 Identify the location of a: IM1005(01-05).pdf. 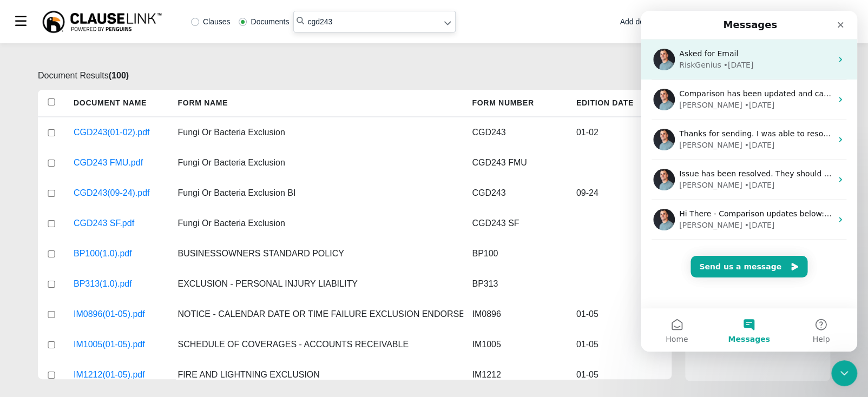
(109, 344).